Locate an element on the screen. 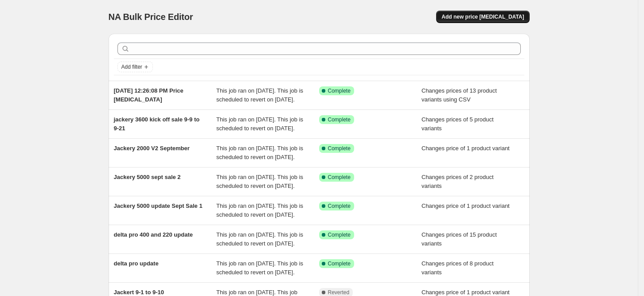 The width and height of the screenshot is (644, 296). span: Add filter is located at coordinates (131, 67).